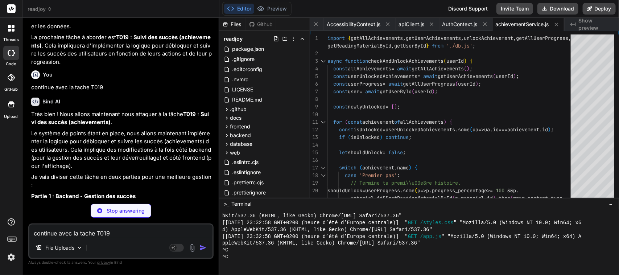 The height and width of the screenshot is (275, 619). Describe the element at coordinates (383, 76) in the screenshot. I see `span: userUnlockedAchievements` at that location.